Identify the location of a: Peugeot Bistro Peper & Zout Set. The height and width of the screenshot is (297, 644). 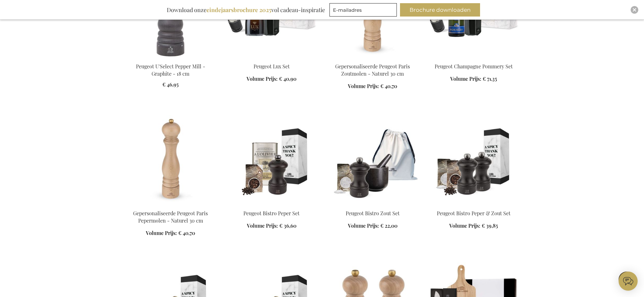
(474, 213).